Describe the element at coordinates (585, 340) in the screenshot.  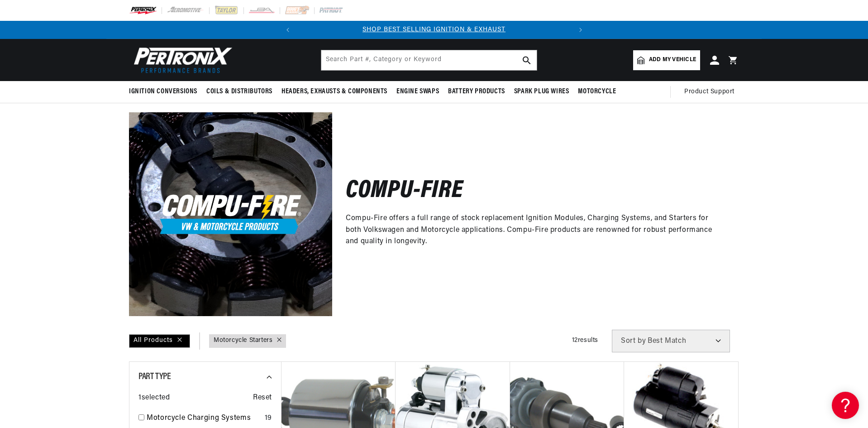
I see `span: 12 results` at that location.